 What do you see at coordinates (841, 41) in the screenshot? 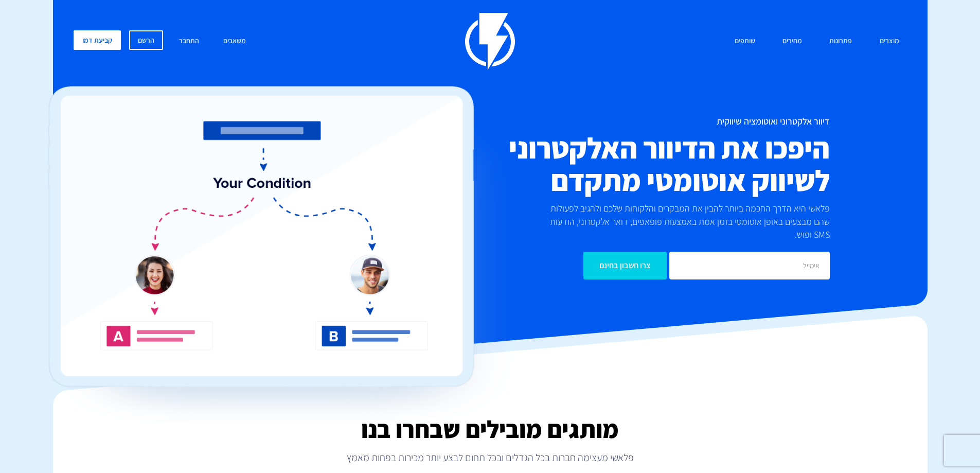
I see `a: פתרונות` at bounding box center [841, 41].